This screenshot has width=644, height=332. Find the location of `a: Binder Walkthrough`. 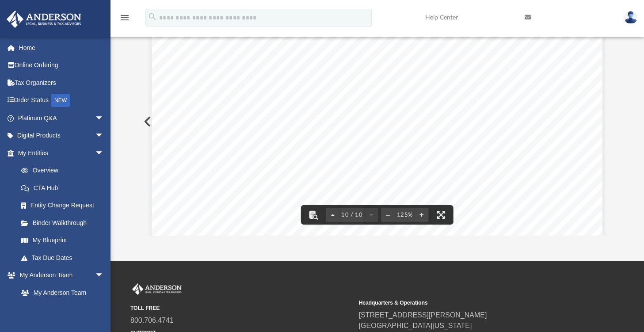

a: Binder Walkthrough is located at coordinates (64, 223).